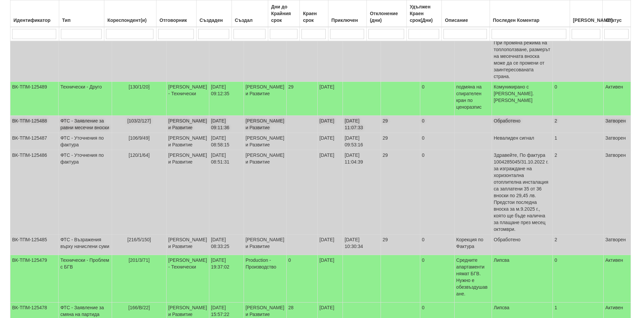  Describe the element at coordinates (176, 14) in the screenshot. I see `th: Отговорник: No sort applied, activate to apply an ascending sort` at that location.